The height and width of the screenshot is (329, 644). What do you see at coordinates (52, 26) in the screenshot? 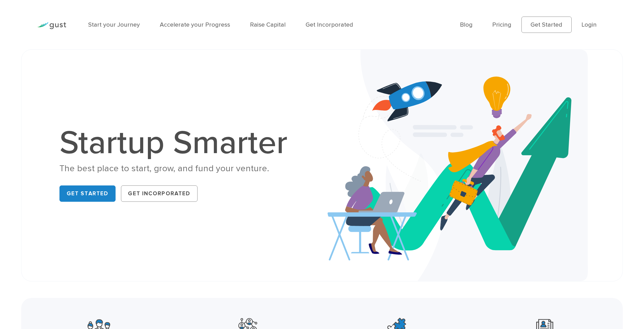
I see `img: Gust Logo` at bounding box center [52, 26].